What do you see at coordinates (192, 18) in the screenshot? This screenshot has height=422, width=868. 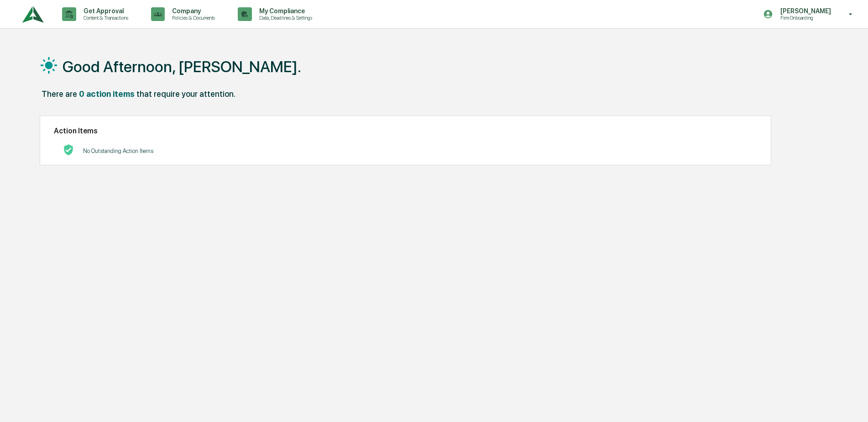 I see `p: Policies & Documents` at bounding box center [192, 18].